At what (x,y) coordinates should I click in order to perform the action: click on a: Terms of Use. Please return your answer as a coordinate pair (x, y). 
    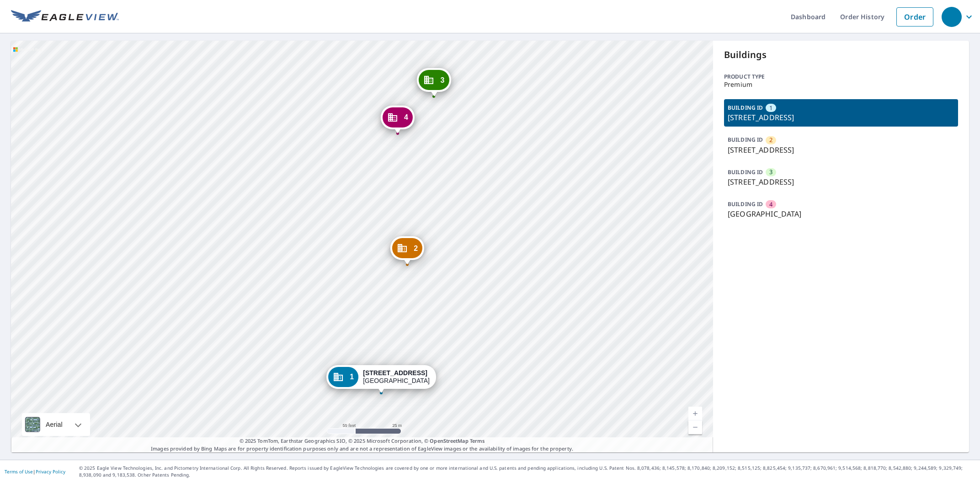
    Looking at the image, I should click on (19, 472).